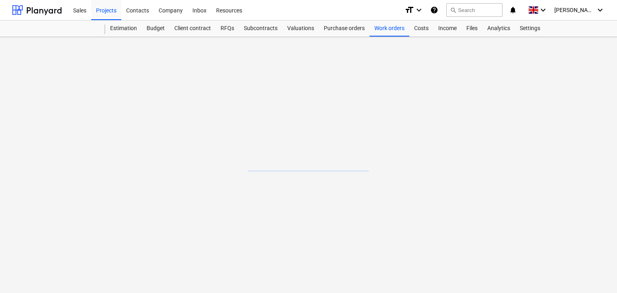  Describe the element at coordinates (344, 29) in the screenshot. I see `a: Purchase orders` at that location.